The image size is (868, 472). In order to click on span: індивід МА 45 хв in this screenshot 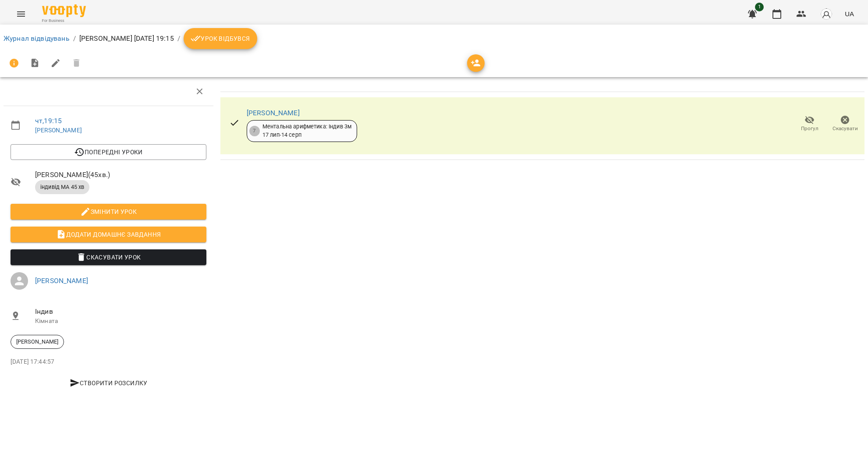, I will do `click(62, 187)`.